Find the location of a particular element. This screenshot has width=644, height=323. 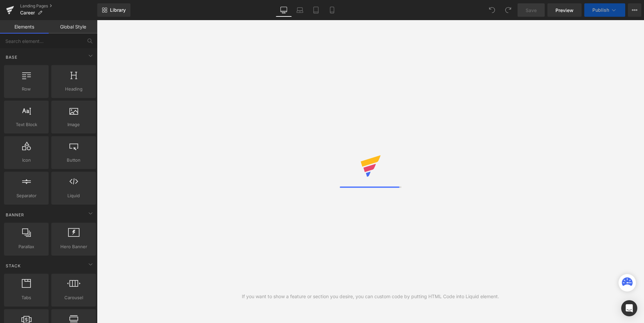

button: Redo is located at coordinates (508, 10).